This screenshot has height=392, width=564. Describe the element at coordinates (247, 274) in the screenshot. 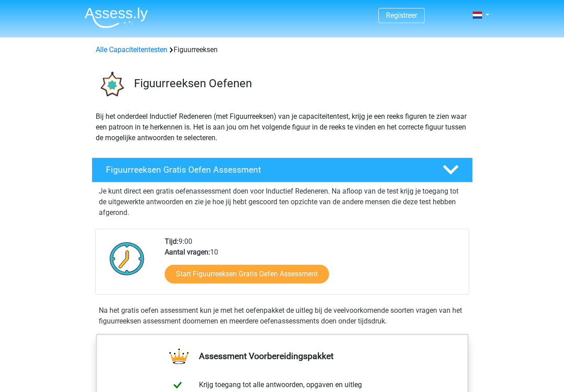

I see `a: Start Figuurreeksen Gratis Oefen Assessment` at that location.